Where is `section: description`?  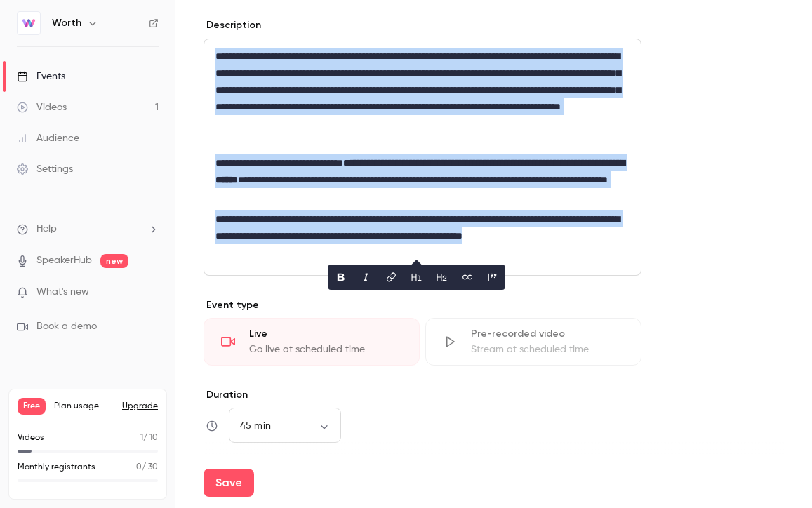
section: description is located at coordinates (422, 157).